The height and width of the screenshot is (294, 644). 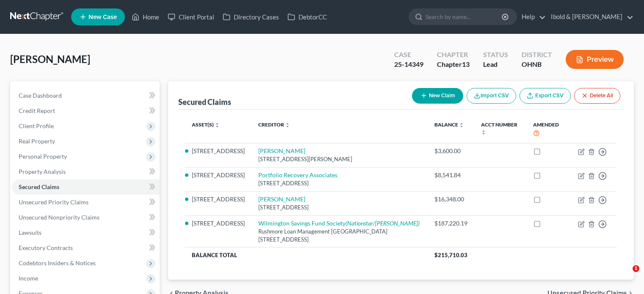 I want to click on div: OHNB, so click(x=537, y=64).